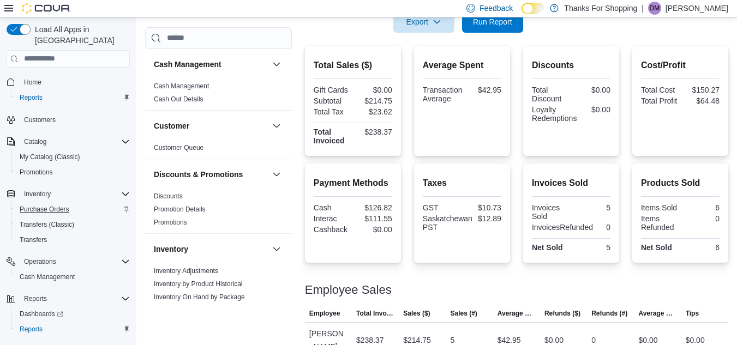 Image resolution: width=737 pixels, height=345 pixels. What do you see at coordinates (40, 262) in the screenshot?
I see `button: Operations` at bounding box center [40, 262].